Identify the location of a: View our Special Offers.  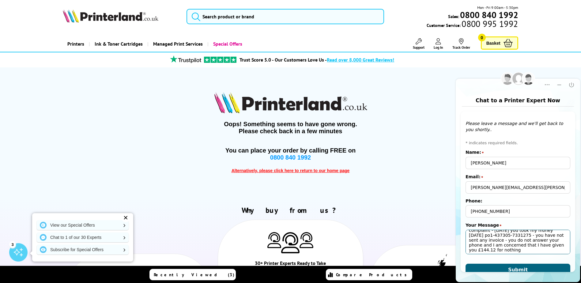
(83, 225).